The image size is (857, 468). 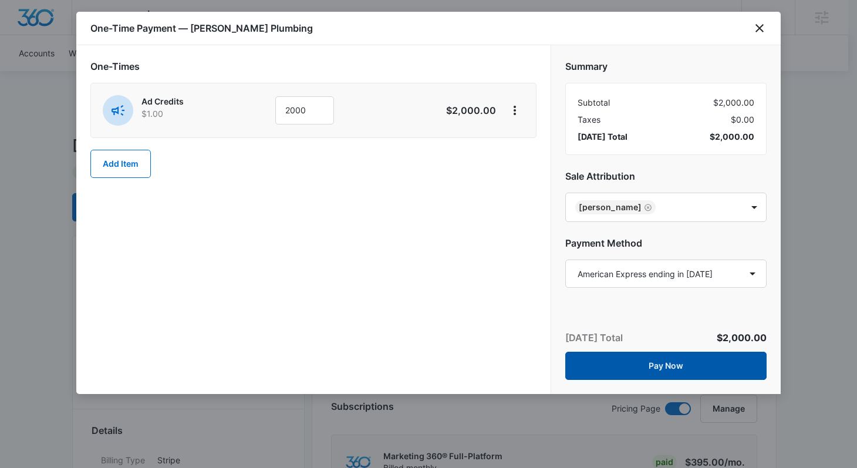 I want to click on span: Subtotal, so click(x=593, y=102).